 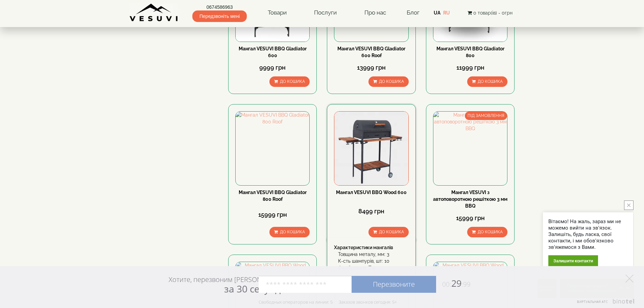 I want to click on div: Товщина металу, мм: 3, so click(x=373, y=255).